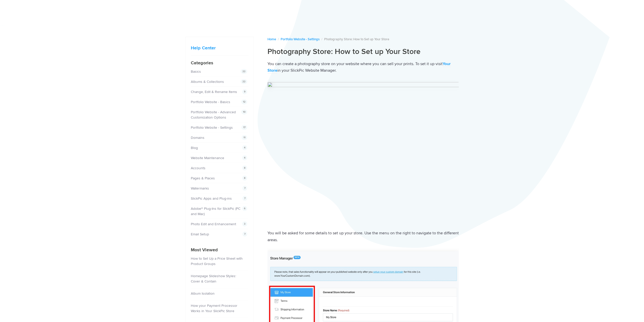 This screenshot has height=322, width=644. Describe the element at coordinates (198, 138) in the screenshot. I see `a: Domains` at that location.